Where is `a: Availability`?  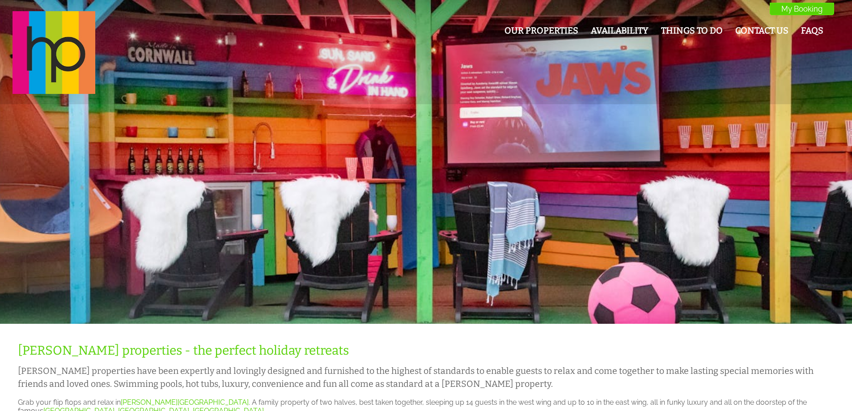
a: Availability is located at coordinates (620, 30).